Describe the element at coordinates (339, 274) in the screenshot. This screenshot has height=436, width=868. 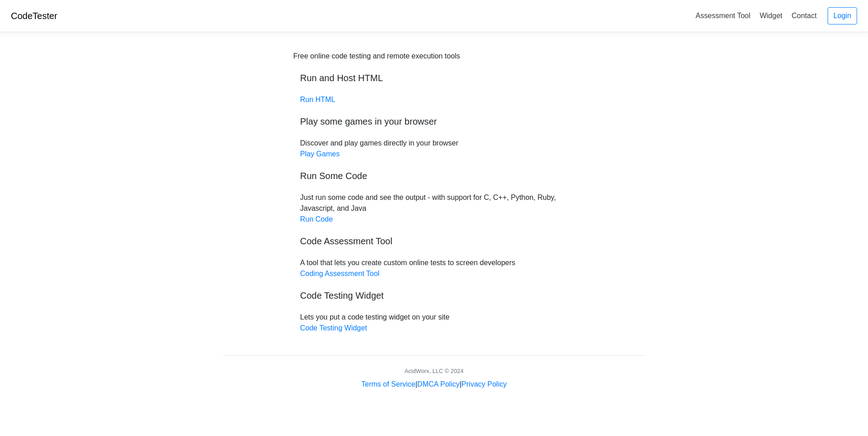
I see `a: Coding Assessment Tool` at that location.